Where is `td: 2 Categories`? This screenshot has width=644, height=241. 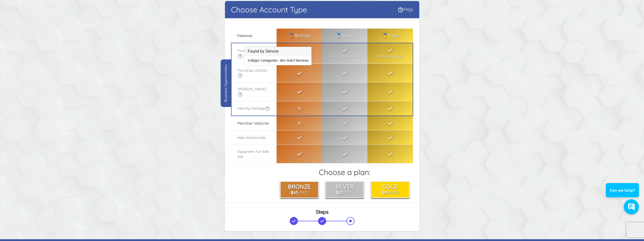 td: 2 Categories is located at coordinates (300, 53).